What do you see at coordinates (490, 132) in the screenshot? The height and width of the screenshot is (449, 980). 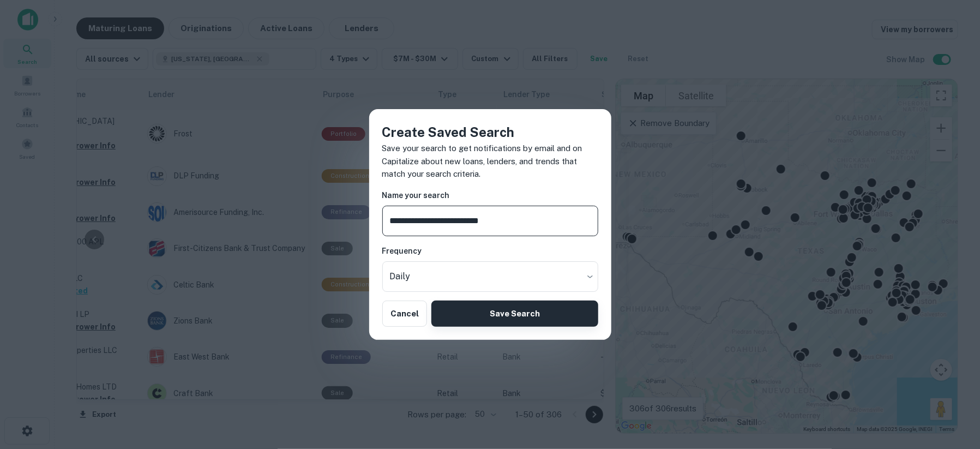 I see `h4: Create Saved Search` at bounding box center [490, 132].